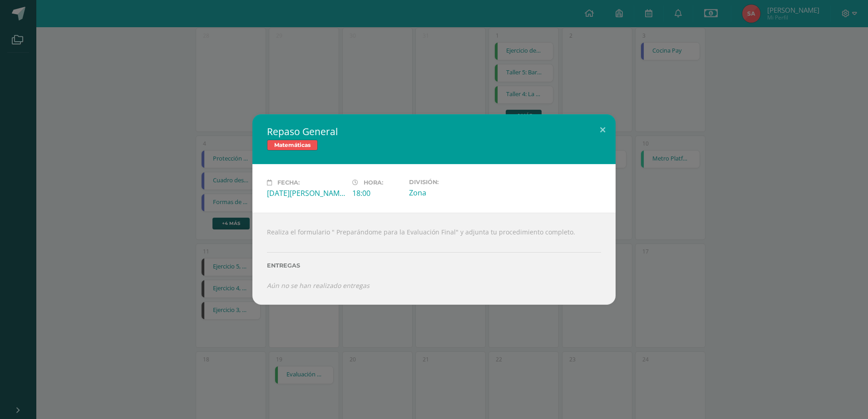 This screenshot has height=419, width=868. Describe the element at coordinates (289, 182) in the screenshot. I see `span: Fecha:` at that location.